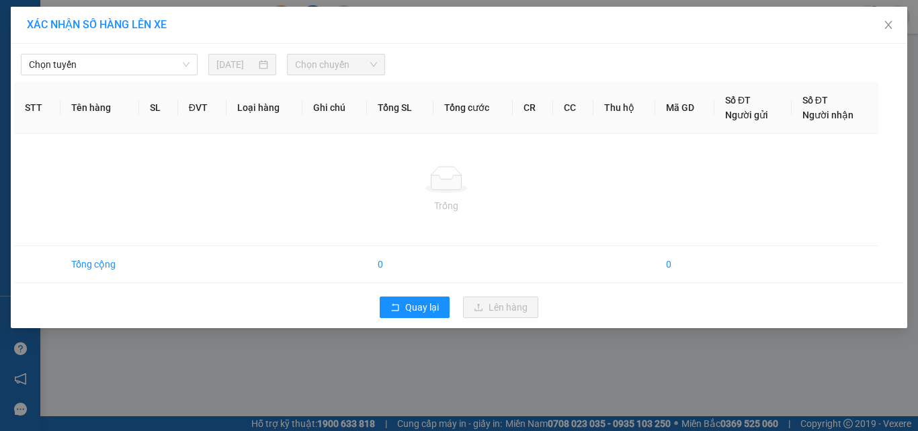 The height and width of the screenshot is (431, 918). Describe the element at coordinates (236, 64) in the screenshot. I see `input: 13/08/2025` at that location.